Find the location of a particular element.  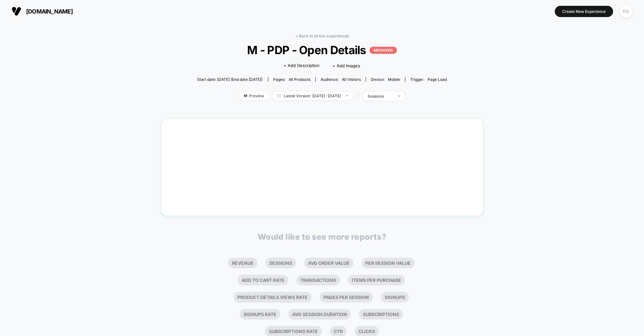

li: Pages Per Session is located at coordinates (346, 297).